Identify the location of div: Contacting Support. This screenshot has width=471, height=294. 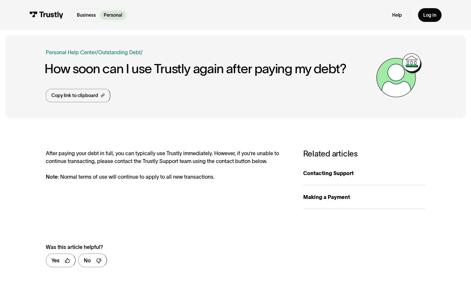
(364, 173).